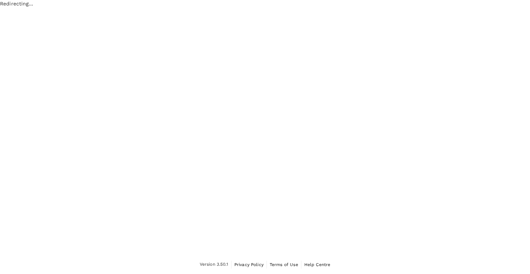  What do you see at coordinates (214, 264) in the screenshot?
I see `span: Version 3.50.1` at bounding box center [214, 264].